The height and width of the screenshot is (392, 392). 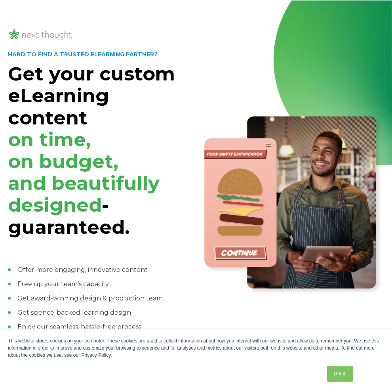 What do you see at coordinates (83, 54) in the screenshot?
I see `strong: HARD TO FIND A TRUSTED ELEARNING PARTNER?` at bounding box center [83, 54].